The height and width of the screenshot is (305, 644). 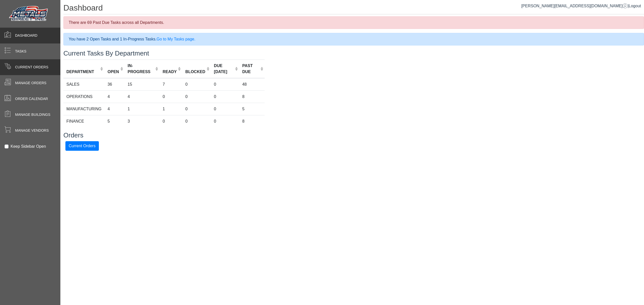 I want to click on div: You have 2 Open Tasks and 1 In-Progress Tasks., so click(x=354, y=39).